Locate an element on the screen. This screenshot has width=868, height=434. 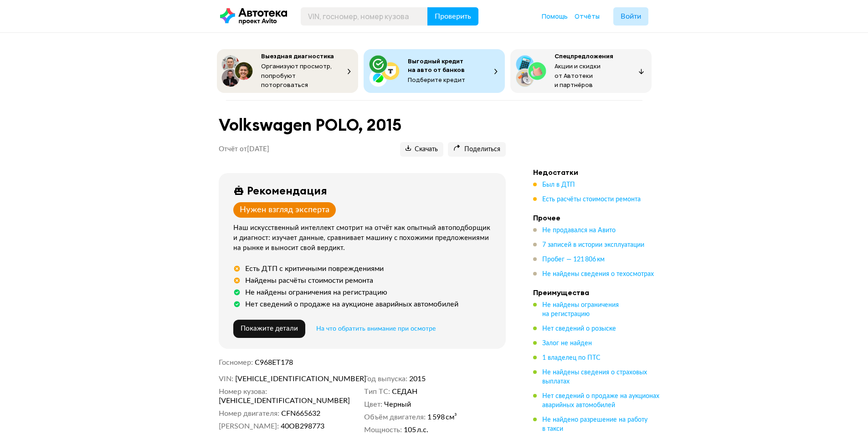
span: Пробег — 121 806 км is located at coordinates (573, 259).